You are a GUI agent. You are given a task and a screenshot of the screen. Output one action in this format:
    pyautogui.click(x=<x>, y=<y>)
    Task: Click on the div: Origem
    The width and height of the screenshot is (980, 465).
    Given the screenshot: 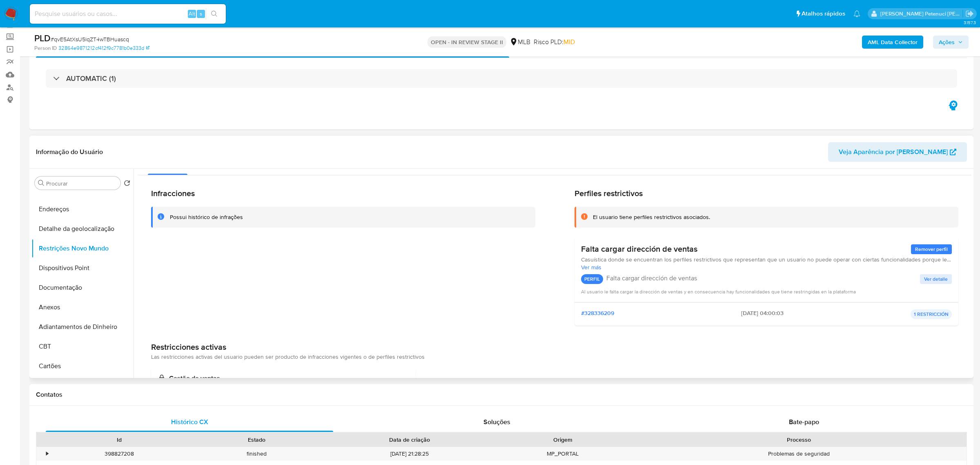 What is the action you would take?
    pyautogui.click(x=563, y=439)
    